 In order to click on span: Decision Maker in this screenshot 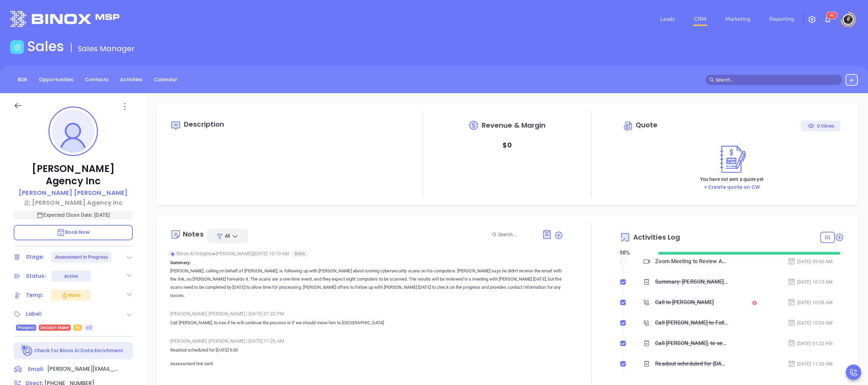, I will do `click(54, 327)`.